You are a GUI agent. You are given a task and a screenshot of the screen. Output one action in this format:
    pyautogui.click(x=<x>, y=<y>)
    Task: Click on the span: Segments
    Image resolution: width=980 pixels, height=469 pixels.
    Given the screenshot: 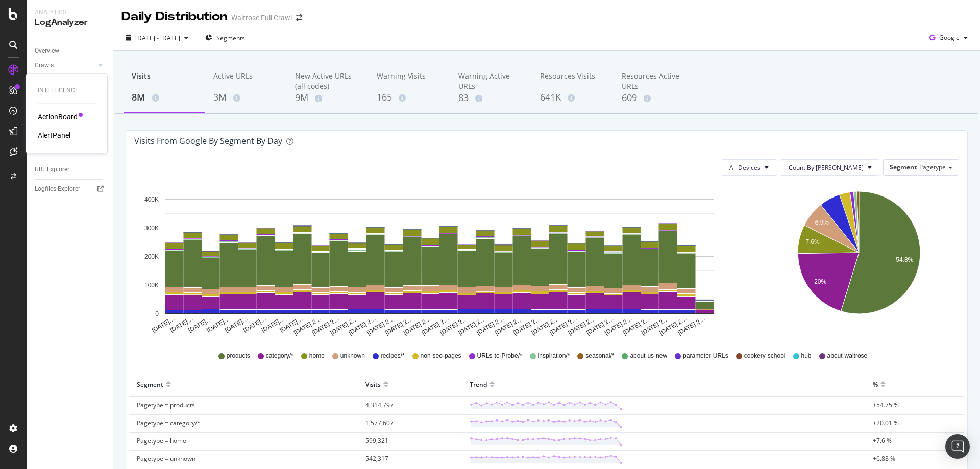 What is the action you would take?
    pyautogui.click(x=231, y=38)
    